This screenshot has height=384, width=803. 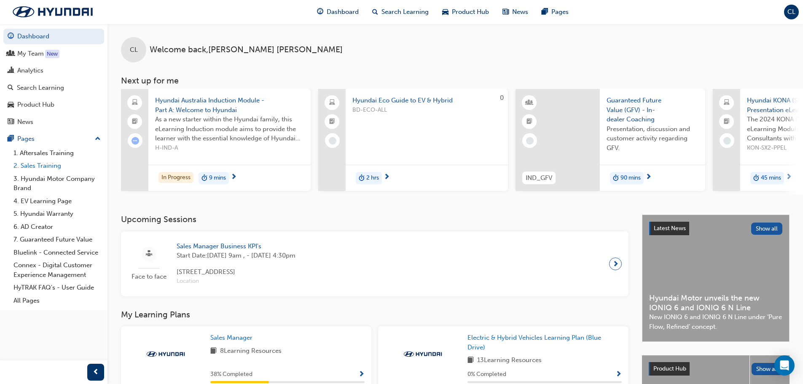 What do you see at coordinates (338, 12) in the screenshot?
I see `a: guage-iconDashboard` at bounding box center [338, 12].